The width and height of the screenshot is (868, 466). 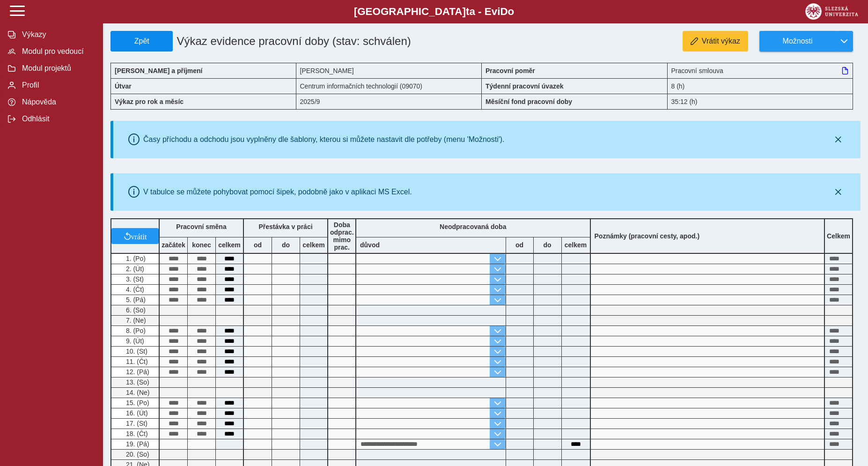 I want to click on b: Poznámky (pracovní cesty, apod.), so click(x=647, y=236).